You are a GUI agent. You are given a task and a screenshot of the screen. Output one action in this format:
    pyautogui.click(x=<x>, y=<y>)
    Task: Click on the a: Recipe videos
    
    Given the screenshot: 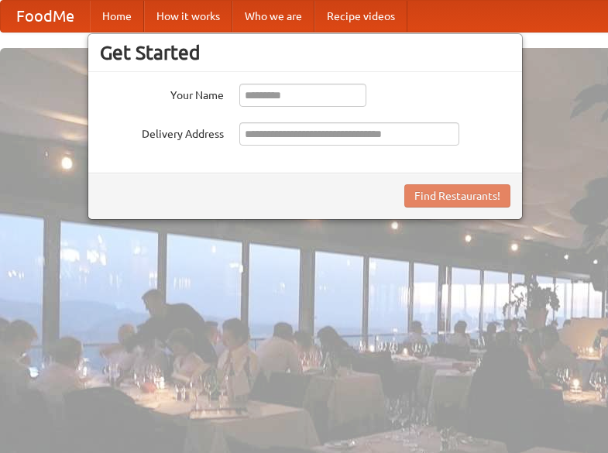 What is the action you would take?
    pyautogui.click(x=361, y=16)
    